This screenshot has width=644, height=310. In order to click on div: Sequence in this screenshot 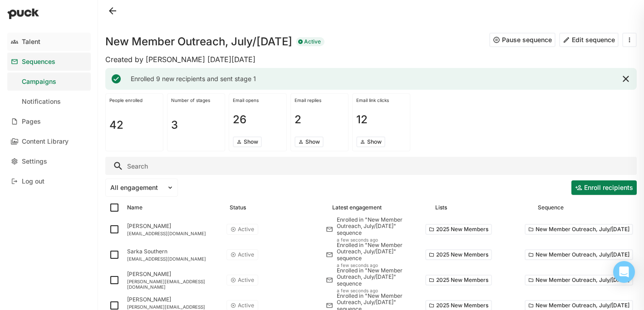, I will do `click(551, 207)`.